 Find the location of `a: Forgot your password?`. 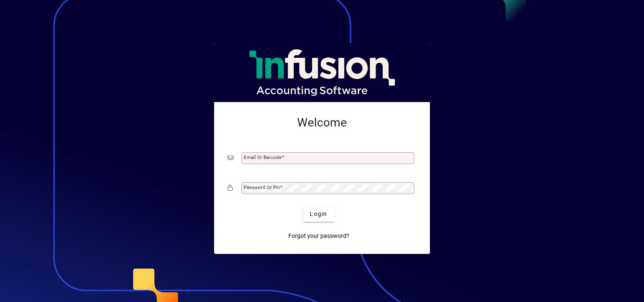

a: Forgot your password? is located at coordinates (318, 236).